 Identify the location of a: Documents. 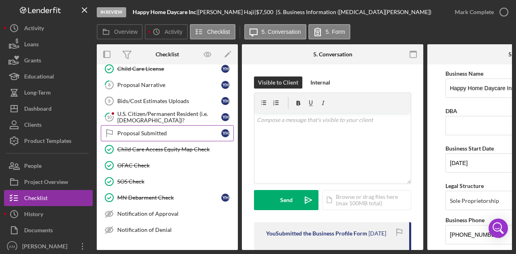
(48, 231).